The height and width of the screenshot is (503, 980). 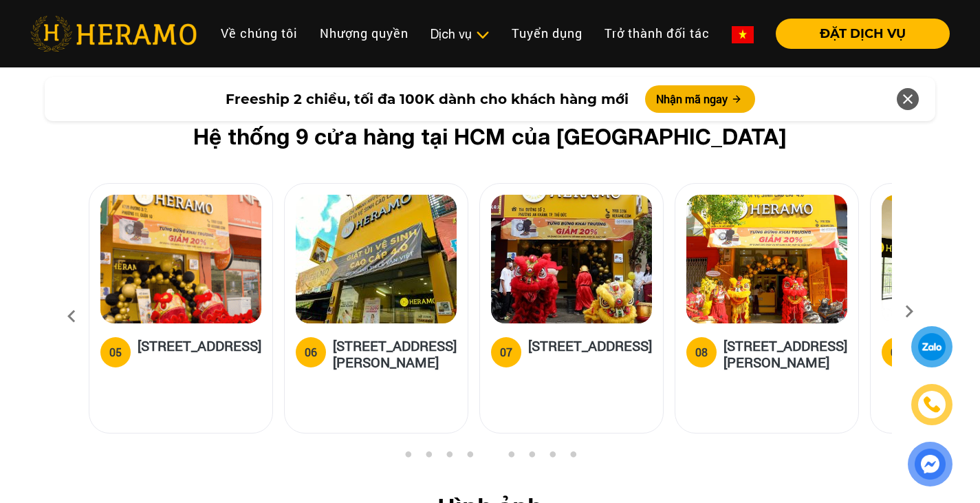 What do you see at coordinates (469, 458) in the screenshot?
I see `button: 4` at bounding box center [469, 458].